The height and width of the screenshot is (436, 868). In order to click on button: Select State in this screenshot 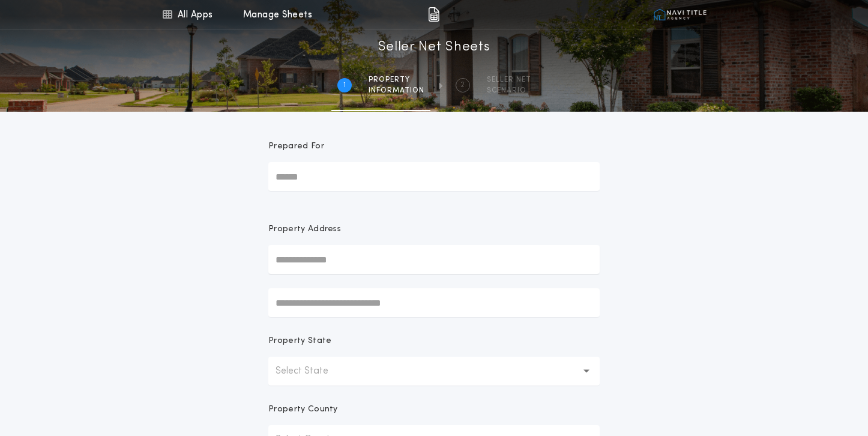, I will do `click(434, 371)`.